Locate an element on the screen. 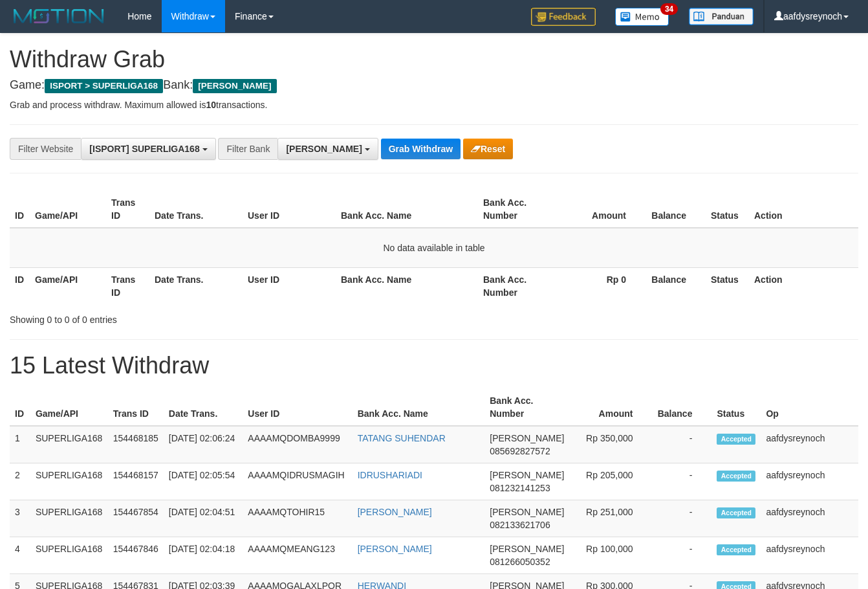  button: Reset is located at coordinates (487, 148).